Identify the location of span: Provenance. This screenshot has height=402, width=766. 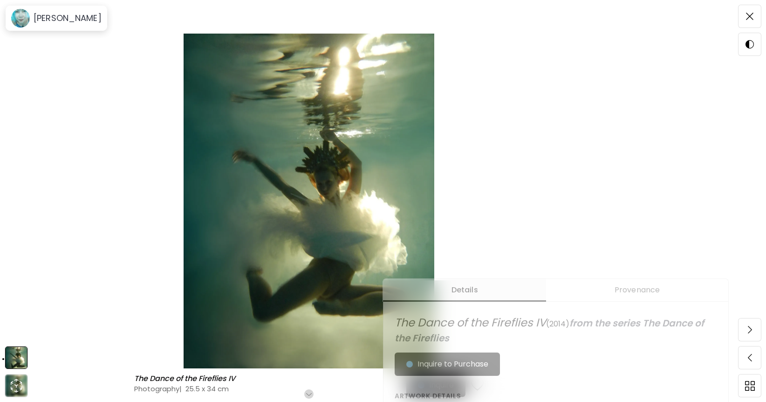
(637, 290).